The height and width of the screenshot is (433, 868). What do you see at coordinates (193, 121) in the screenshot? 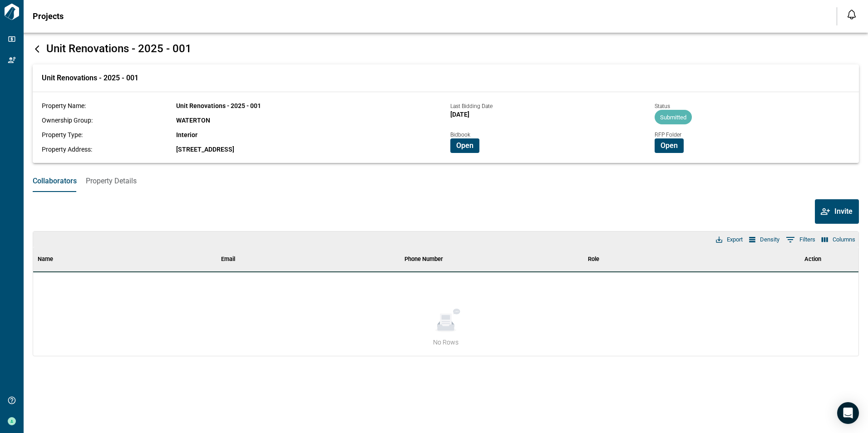
I see `span: WATERTON` at bounding box center [193, 121].